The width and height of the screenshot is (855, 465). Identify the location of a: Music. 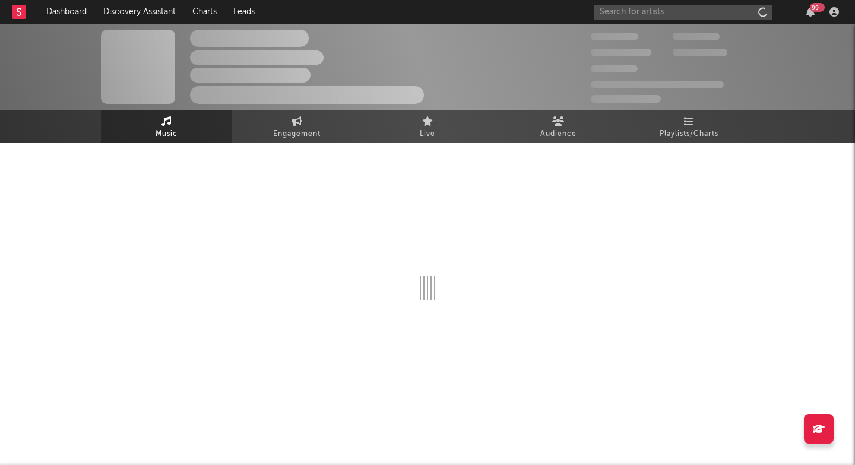
(166, 126).